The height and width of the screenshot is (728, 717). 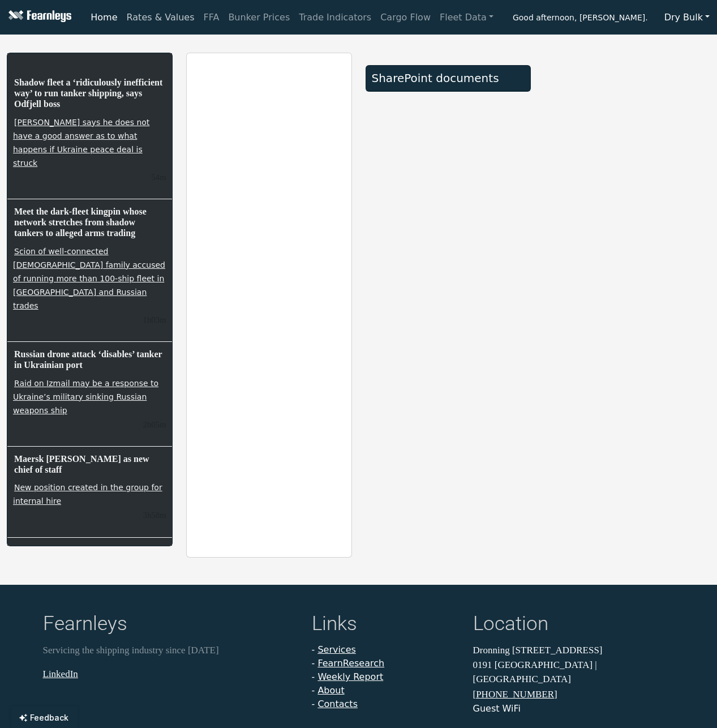 I want to click on a: Services, so click(x=336, y=649).